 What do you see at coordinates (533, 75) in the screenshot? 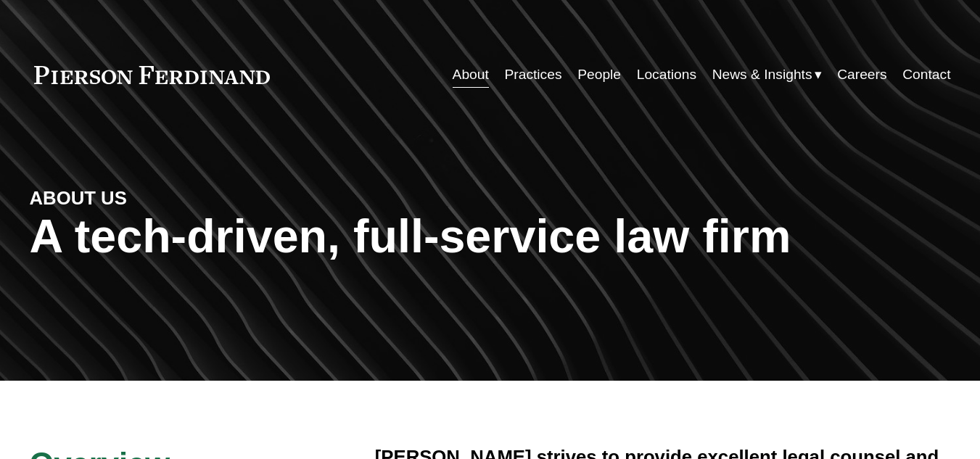
I see `a: Practices` at bounding box center [533, 75].